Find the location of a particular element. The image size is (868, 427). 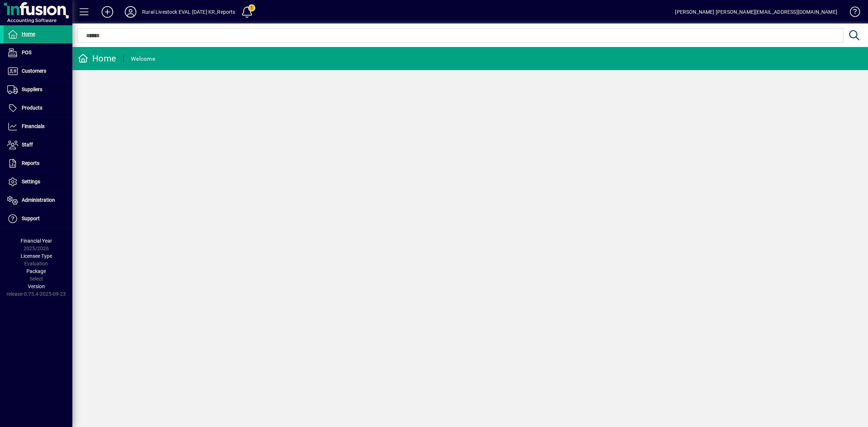

span: Licensee Type is located at coordinates (36, 256).